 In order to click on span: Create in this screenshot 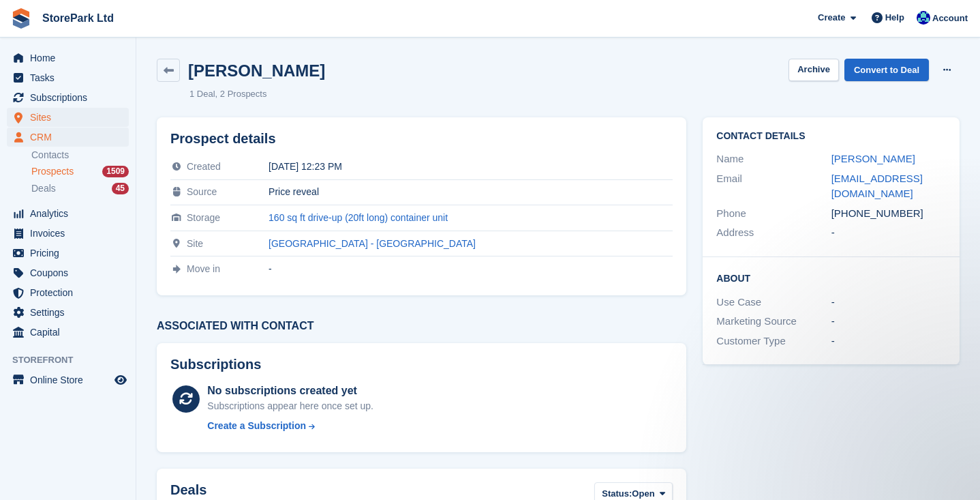, I will do `click(831, 18)`.